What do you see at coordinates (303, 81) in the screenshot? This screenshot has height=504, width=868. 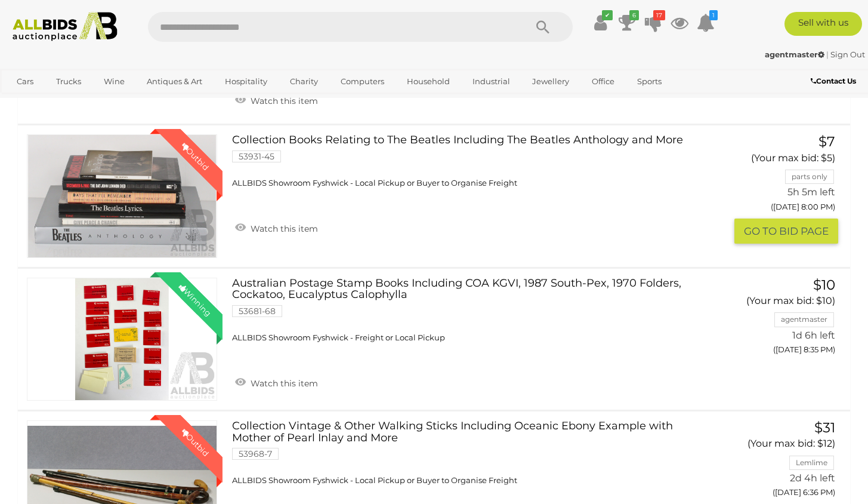 I see `a: Charity` at bounding box center [303, 81].